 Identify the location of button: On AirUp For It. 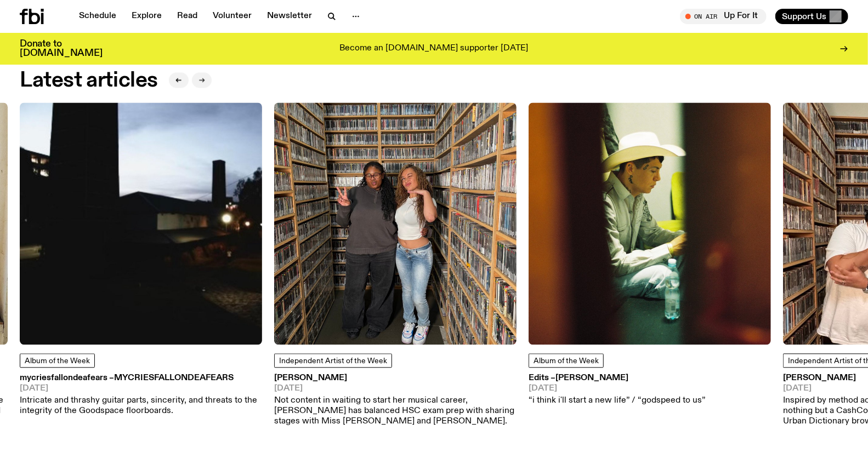
(724, 16).